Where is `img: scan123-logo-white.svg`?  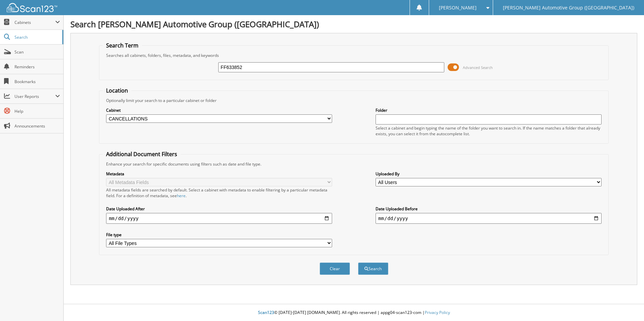 img: scan123-logo-white.svg is located at coordinates (32, 7).